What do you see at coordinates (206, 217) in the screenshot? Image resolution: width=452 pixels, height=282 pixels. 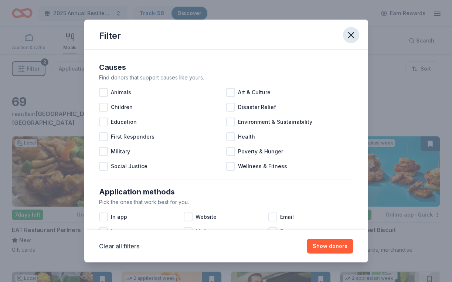 I see `span: Website` at bounding box center [206, 217].